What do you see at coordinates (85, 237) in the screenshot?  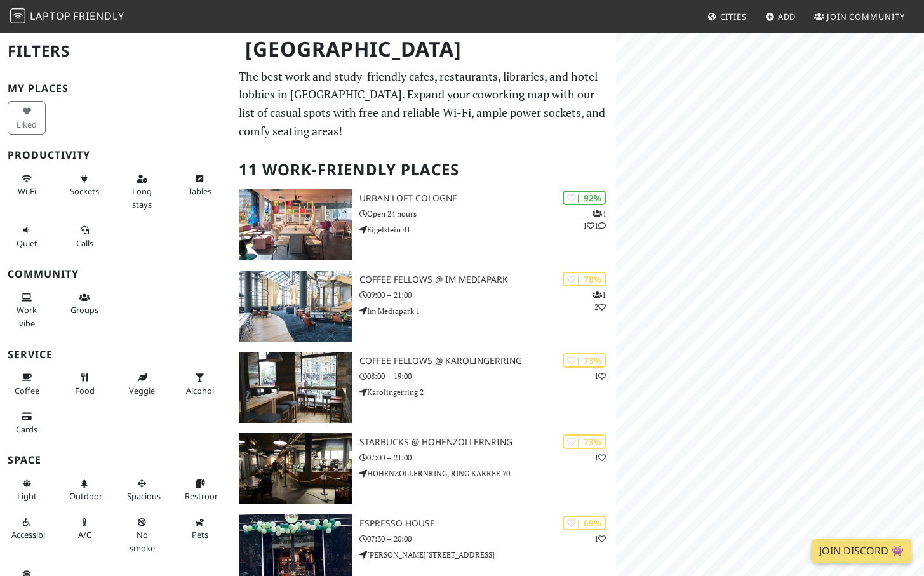 I see `button: Calls` at bounding box center [85, 237].